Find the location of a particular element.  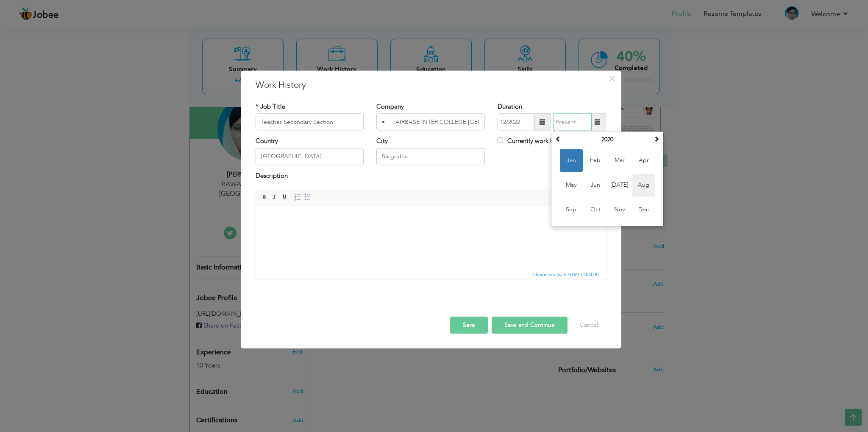

span: Previous Year is located at coordinates (558, 140).